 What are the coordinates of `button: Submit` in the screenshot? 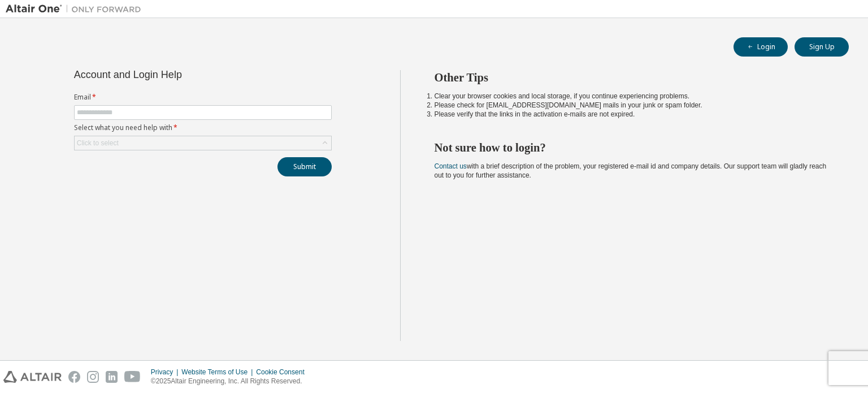 It's located at (304, 167).